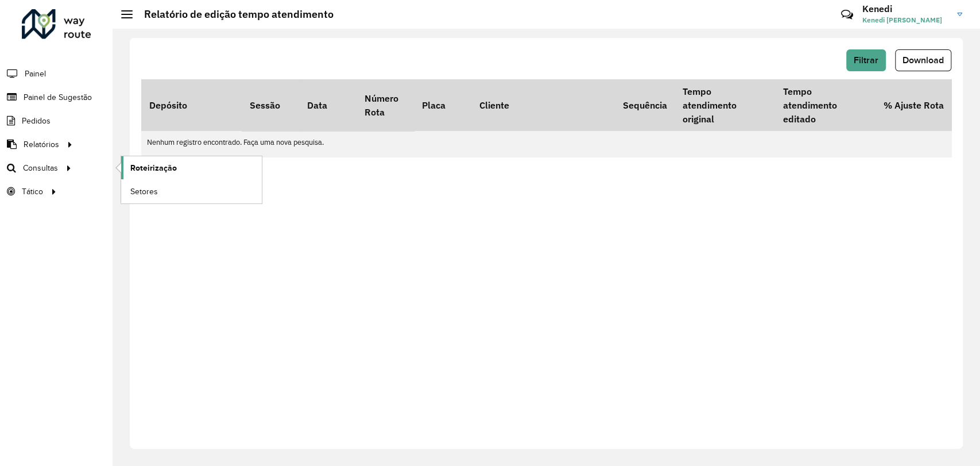 The image size is (980, 466). I want to click on span: Consultas, so click(40, 168).